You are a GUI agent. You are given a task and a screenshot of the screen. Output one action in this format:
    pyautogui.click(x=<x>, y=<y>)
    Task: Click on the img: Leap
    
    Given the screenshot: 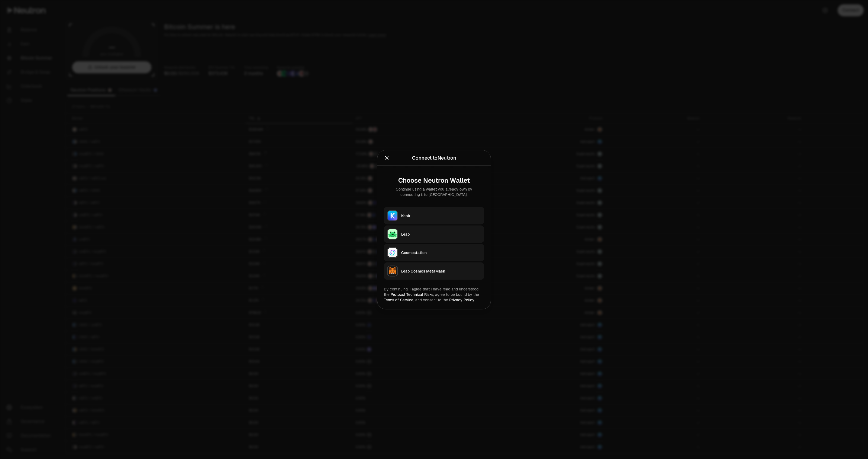 What is the action you would take?
    pyautogui.click(x=393, y=234)
    